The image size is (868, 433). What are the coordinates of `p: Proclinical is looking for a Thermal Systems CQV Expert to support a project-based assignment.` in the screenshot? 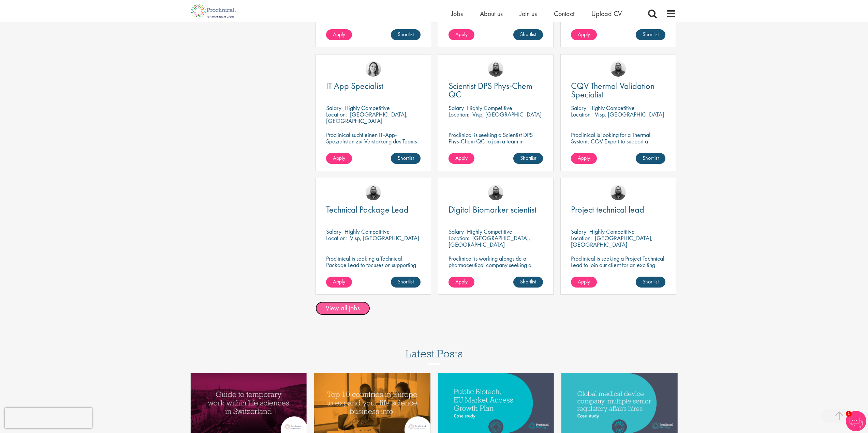 It's located at (618, 141).